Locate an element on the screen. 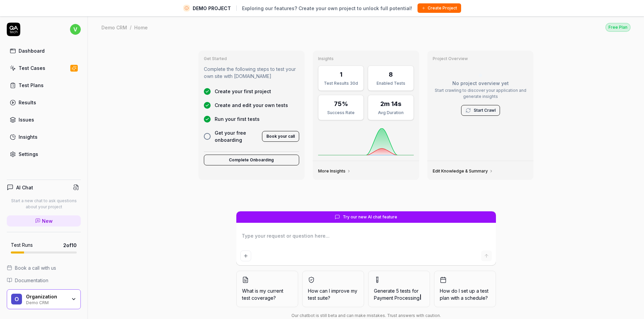  span: Book a call with us is located at coordinates (36, 268).